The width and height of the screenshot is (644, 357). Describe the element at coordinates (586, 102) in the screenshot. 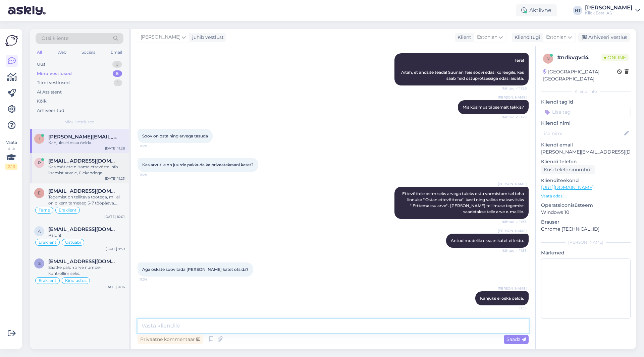

I see `p: Kliendi tag'id` at that location.